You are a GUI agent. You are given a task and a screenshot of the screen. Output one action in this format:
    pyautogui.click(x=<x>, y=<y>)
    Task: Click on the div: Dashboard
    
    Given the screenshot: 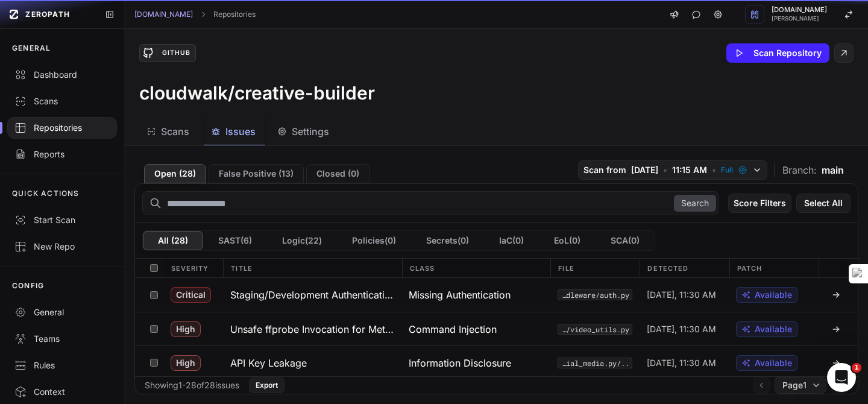 What is the action you would take?
    pyautogui.click(x=62, y=75)
    